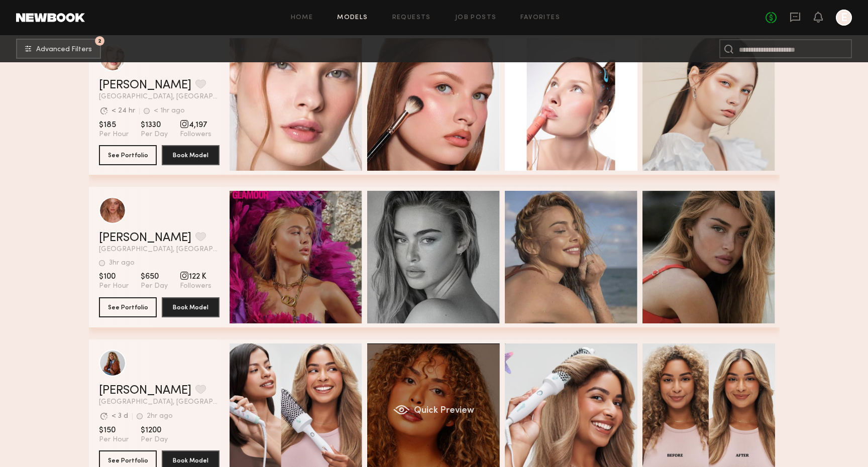 The width and height of the screenshot is (868, 467). I want to click on span: $1200, so click(154, 431).